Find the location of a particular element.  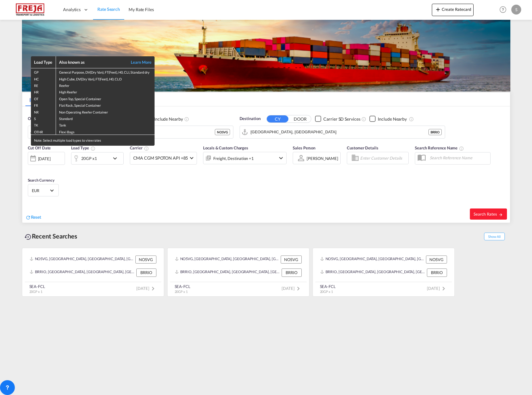

td: TK is located at coordinates (43, 124).